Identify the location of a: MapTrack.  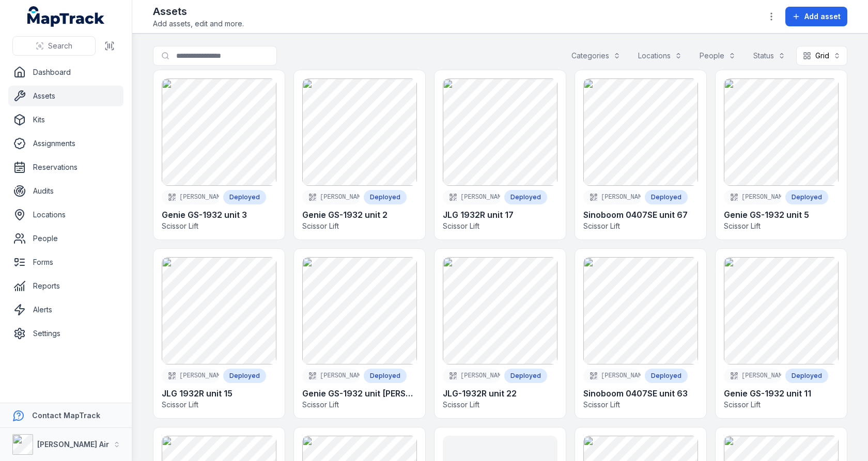
(66, 16).